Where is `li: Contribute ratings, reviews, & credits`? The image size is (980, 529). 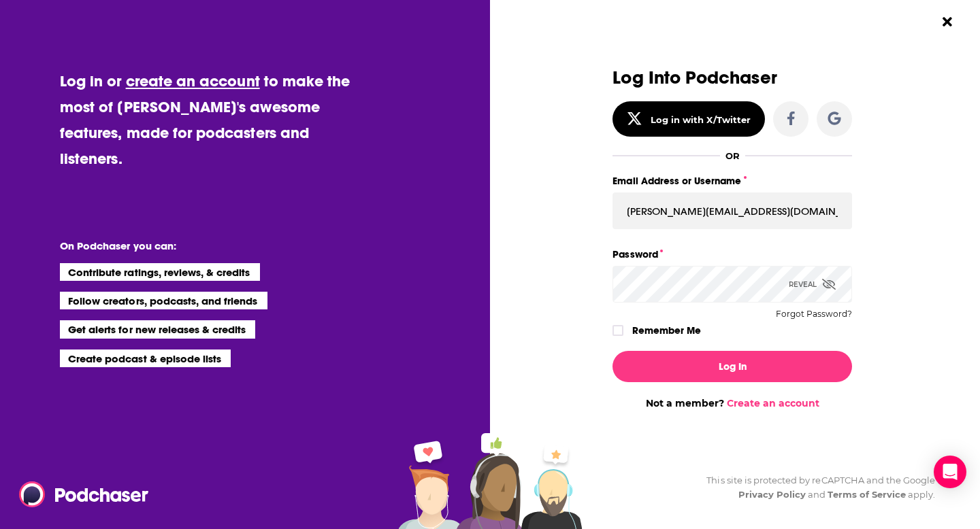 li: Contribute ratings, reviews, & credits is located at coordinates (160, 272).